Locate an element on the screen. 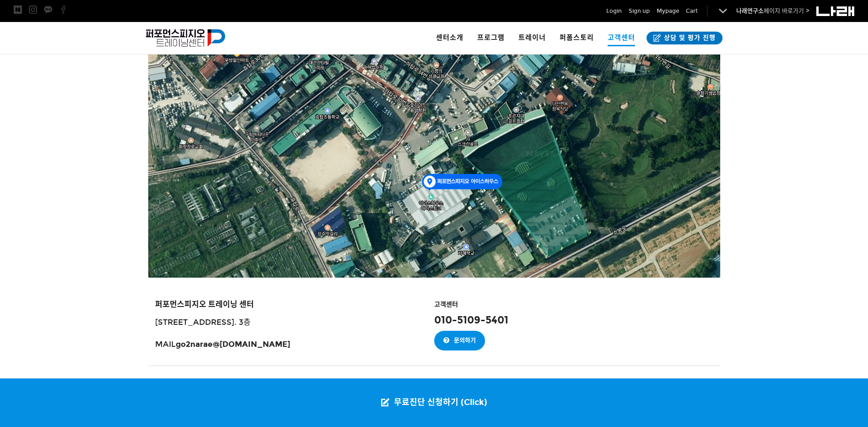 The image size is (868, 427). a: 프로그램 is located at coordinates (491, 38).